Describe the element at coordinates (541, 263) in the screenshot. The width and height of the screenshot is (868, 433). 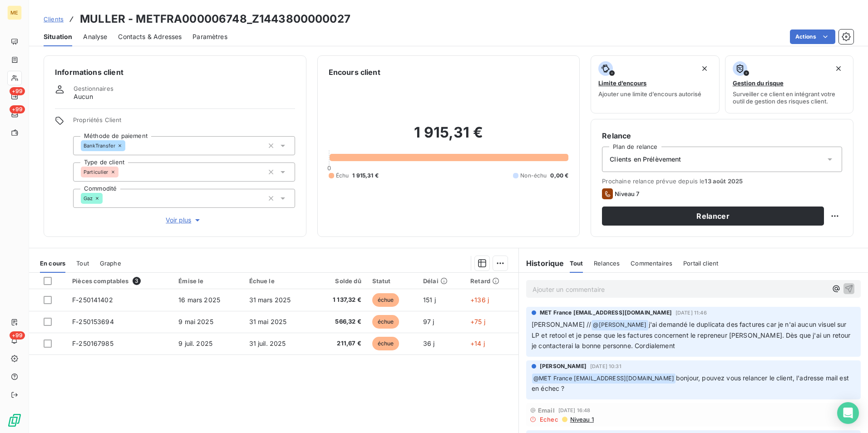
I see `h6: Historique` at that location.